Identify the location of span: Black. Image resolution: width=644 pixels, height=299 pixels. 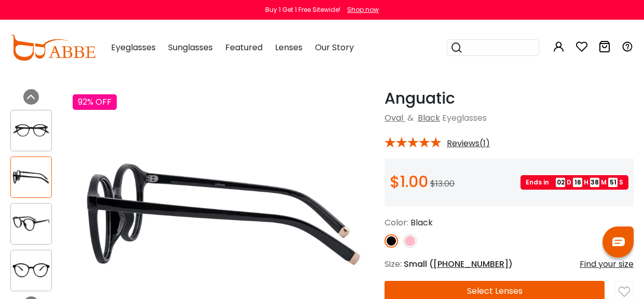
(422, 222).